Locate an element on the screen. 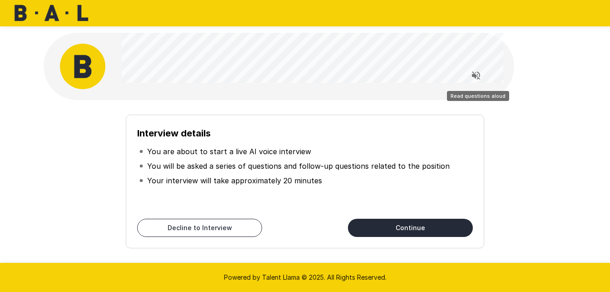 Image resolution: width=610 pixels, height=292 pixels. div: Read questions aloud is located at coordinates (478, 96).